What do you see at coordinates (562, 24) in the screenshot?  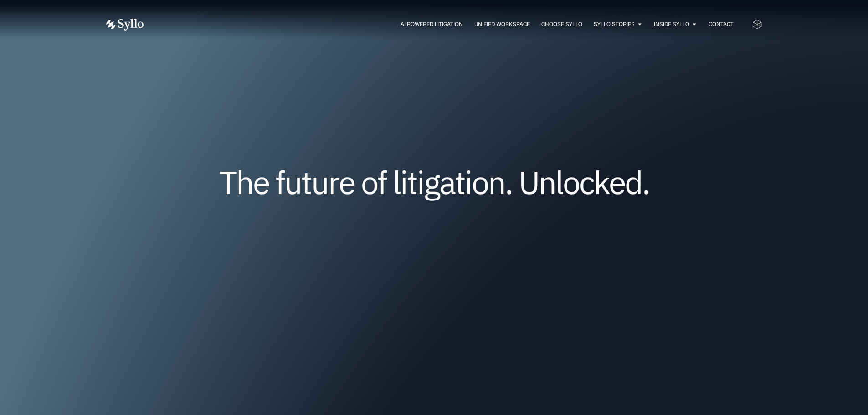 I see `a: Choose Syllo` at bounding box center [562, 24].